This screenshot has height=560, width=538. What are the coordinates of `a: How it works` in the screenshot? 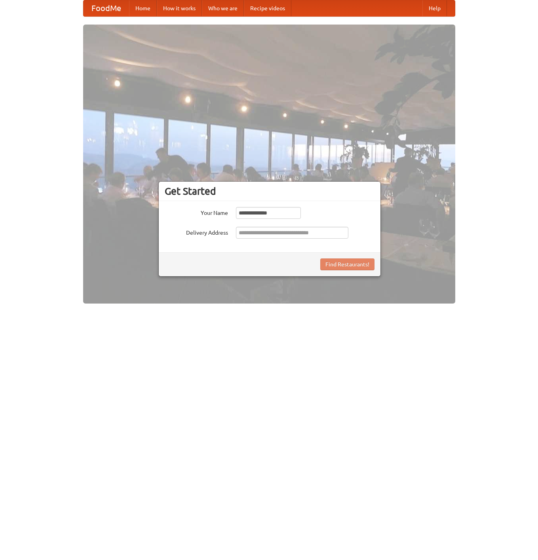 It's located at (179, 8).